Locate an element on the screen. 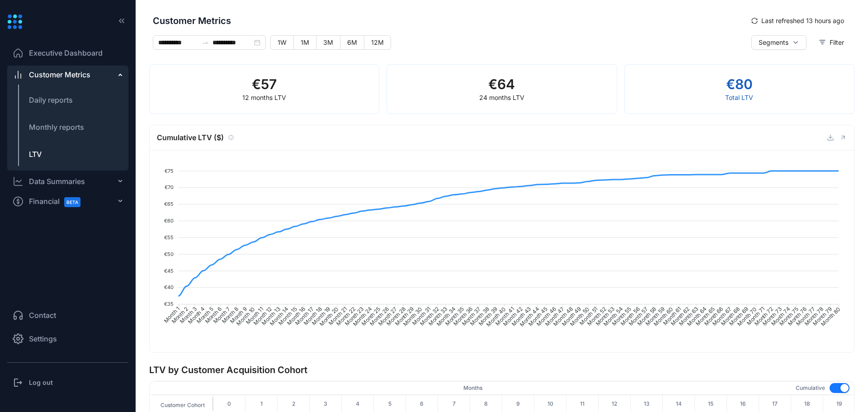  tspan: Month 32 is located at coordinates (429, 316).